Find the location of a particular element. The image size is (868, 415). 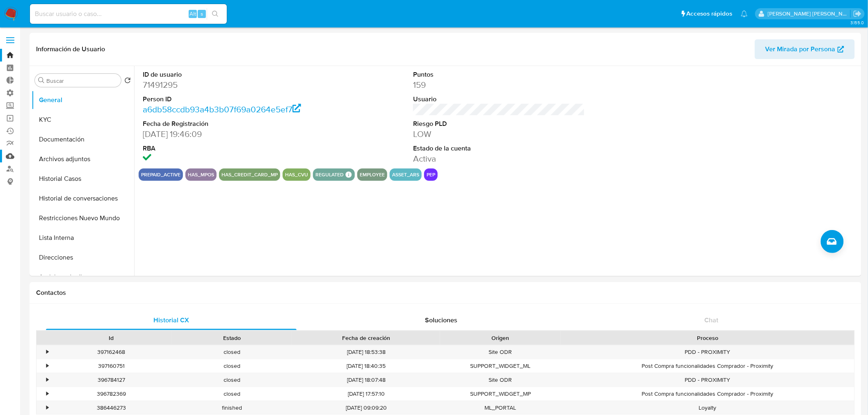

span: Alt is located at coordinates (193, 14).